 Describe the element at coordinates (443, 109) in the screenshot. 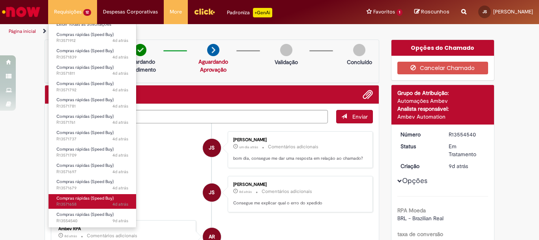

I see `div: Analista responsável:` at that location.